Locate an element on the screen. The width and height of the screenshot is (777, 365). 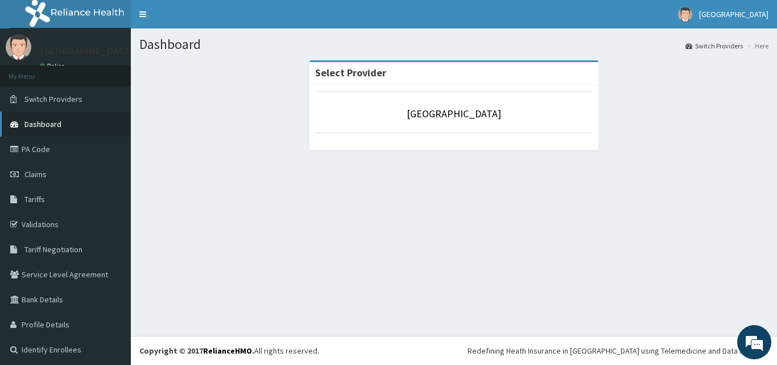
strong: Copyright © 2017 . is located at coordinates (197, 350).